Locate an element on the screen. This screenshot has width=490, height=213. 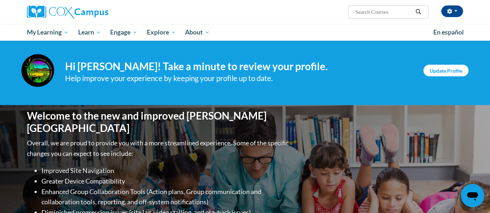
img: Profile Image is located at coordinates (38, 71).